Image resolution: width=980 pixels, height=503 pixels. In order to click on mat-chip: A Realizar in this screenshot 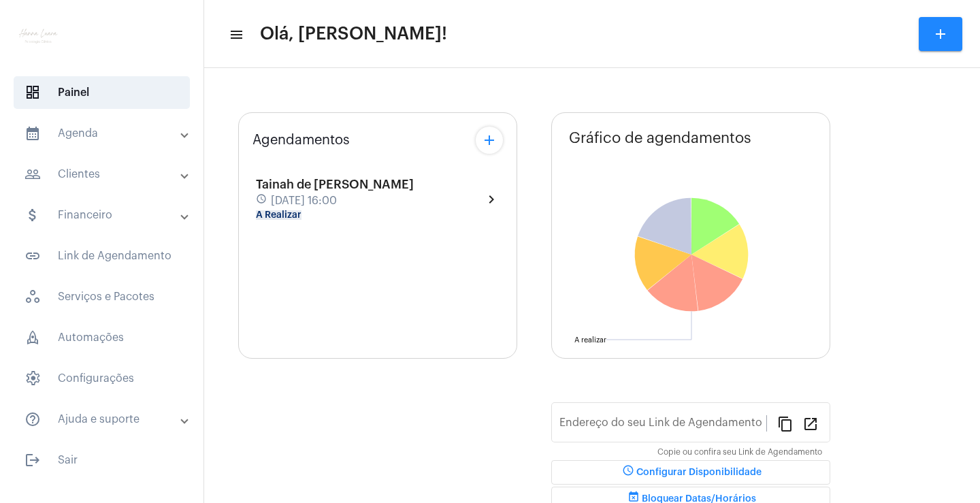, I will do `click(278, 215)`.